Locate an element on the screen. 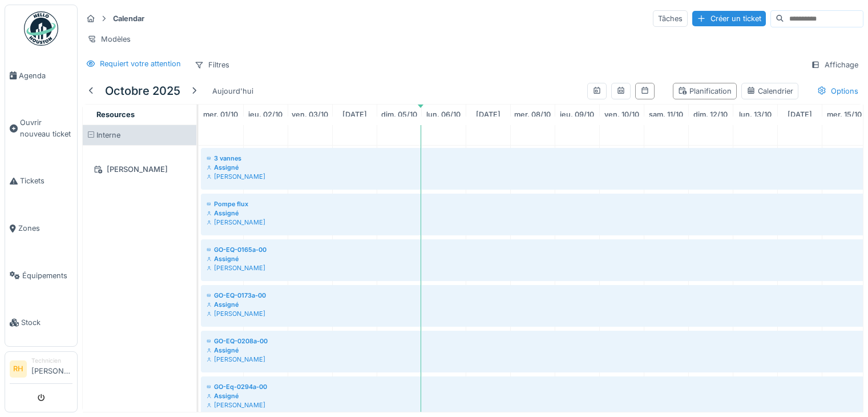 The height and width of the screenshot is (417, 868). a: Équipements is located at coordinates (41, 275).